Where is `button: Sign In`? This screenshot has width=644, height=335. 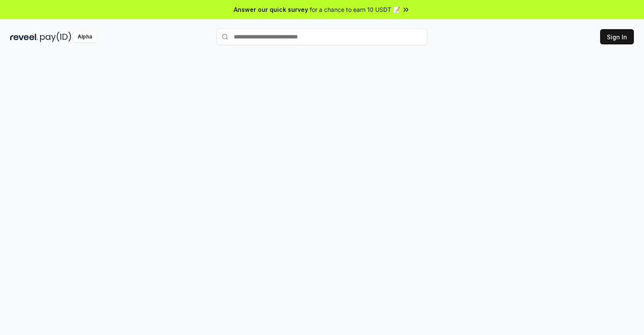 button: Sign In is located at coordinates (617, 37).